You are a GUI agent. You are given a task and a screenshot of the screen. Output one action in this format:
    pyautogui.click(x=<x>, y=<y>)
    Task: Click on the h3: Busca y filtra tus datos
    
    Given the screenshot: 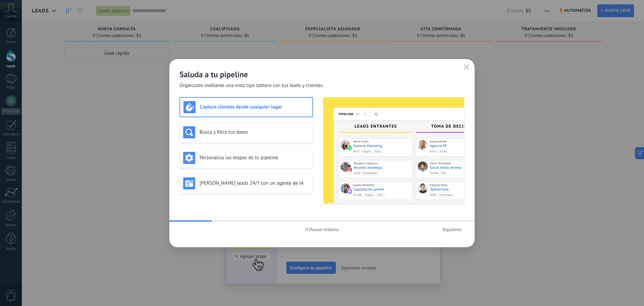 What is the action you would take?
    pyautogui.click(x=254, y=132)
    